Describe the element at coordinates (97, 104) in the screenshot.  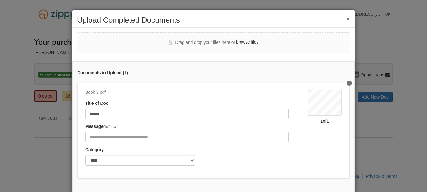
I see `label: Title of Doc` at that location.